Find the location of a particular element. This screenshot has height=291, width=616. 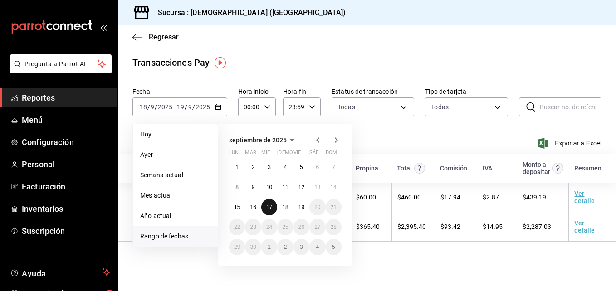

abbr: viernes is located at coordinates (297, 154).